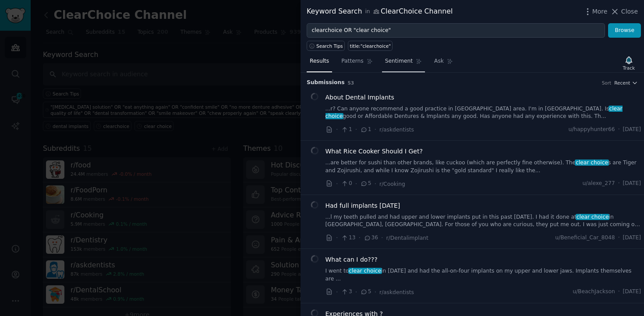 The height and width of the screenshot is (316, 644). Describe the element at coordinates (320, 63) in the screenshot. I see `a: Results` at that location.